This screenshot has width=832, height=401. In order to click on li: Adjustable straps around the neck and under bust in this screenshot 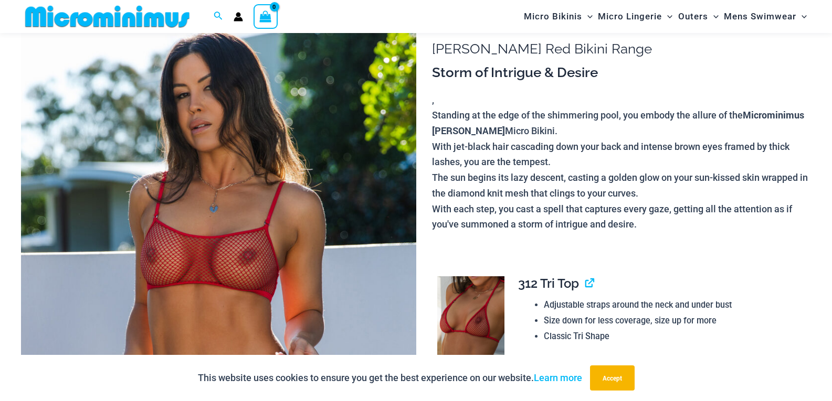, I will do `click(673, 305)`.